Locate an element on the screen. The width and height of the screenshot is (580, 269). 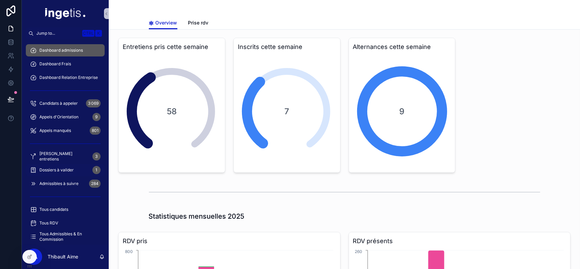
div: 1 is located at coordinates (96, 170).